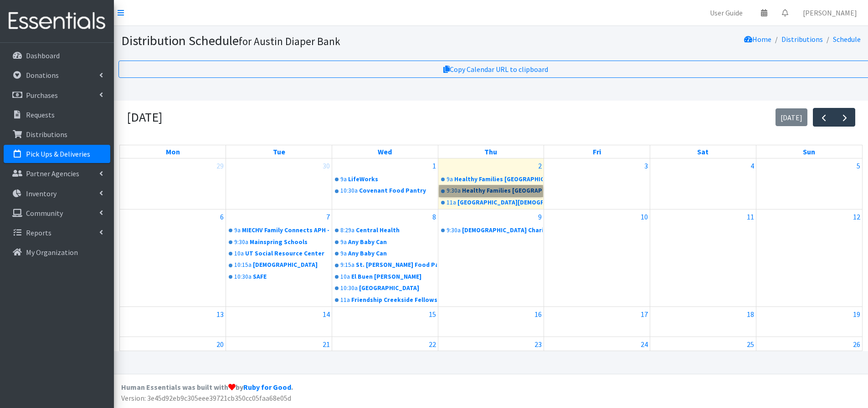  I want to click on a: 9aLifeWorks, so click(385, 179).